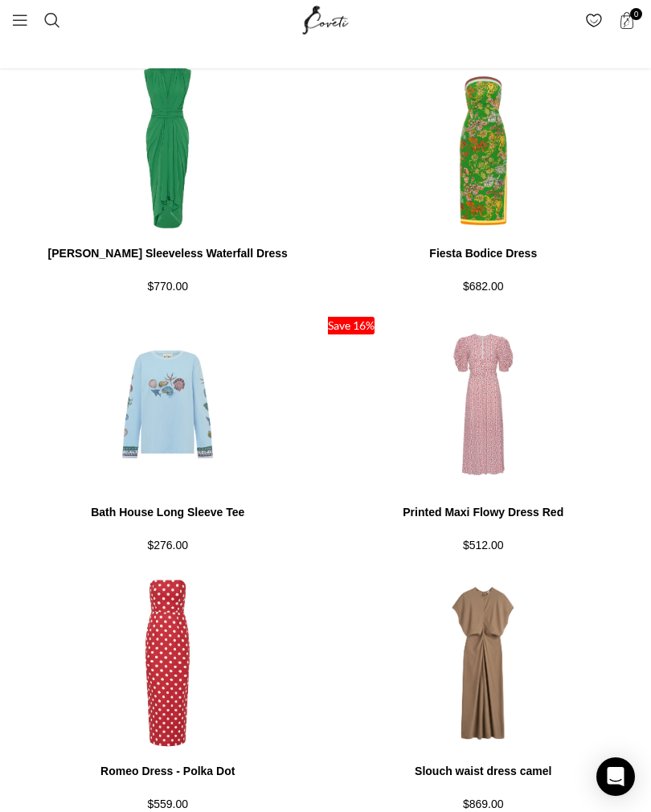 This screenshot has height=812, width=651. What do you see at coordinates (483, 545) in the screenshot?
I see `span: $512.00` at bounding box center [483, 545].